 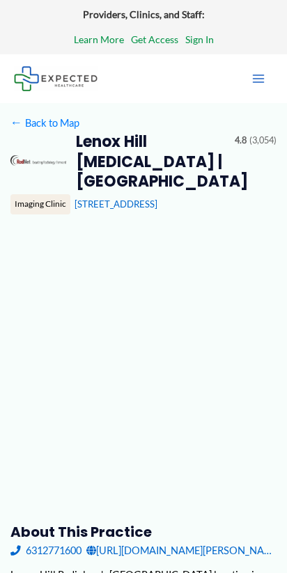 I want to click on a: 6312771600, so click(x=46, y=550).